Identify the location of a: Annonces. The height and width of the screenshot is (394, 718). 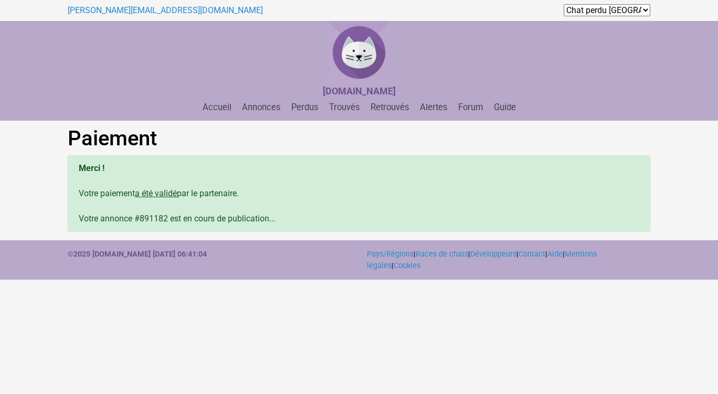
(261, 107).